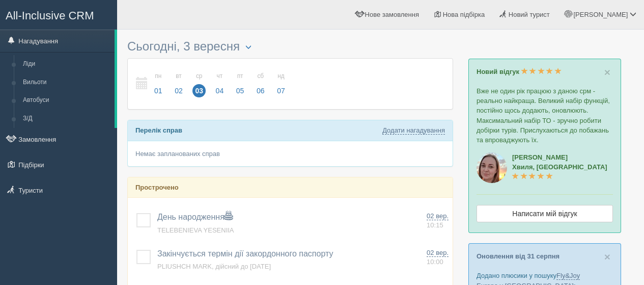 Image resolution: width=644 pixels, height=285 pixels. What do you see at coordinates (545, 115) in the screenshot?
I see `p: Вже не один рік працюю з даною срм - реально найкраща. Великий набір функцій, постійно щось додаю...` at bounding box center [545, 115].